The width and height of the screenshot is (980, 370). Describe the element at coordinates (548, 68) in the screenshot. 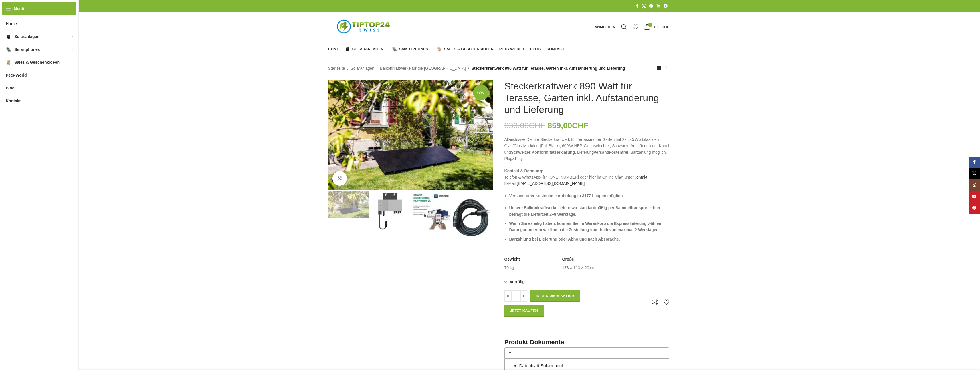

I see `span: Steckerkraftwerk 890 Watt für Terasse, Garten inkl. Aufständerung und Lieferung` at that location.